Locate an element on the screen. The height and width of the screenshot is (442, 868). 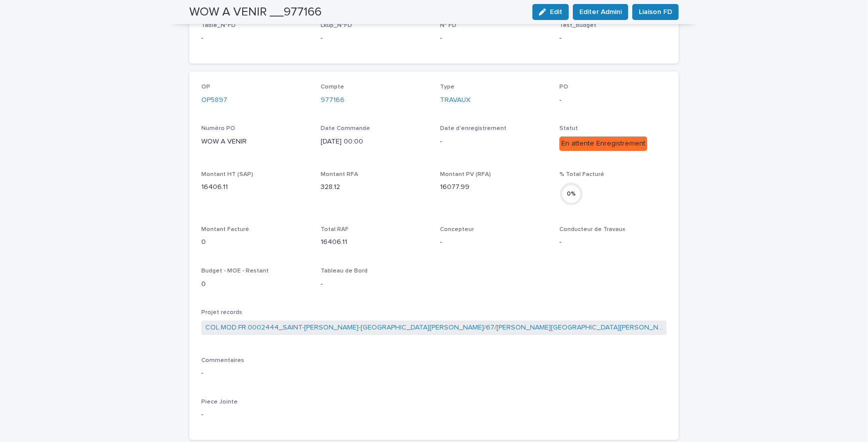
span: Test_budget is located at coordinates (577, 25).